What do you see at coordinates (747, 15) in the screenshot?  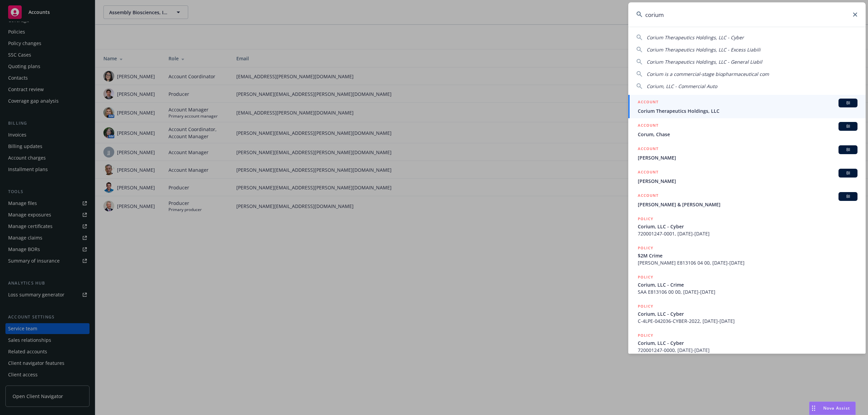 I see `input: Search...` at bounding box center [747, 15].